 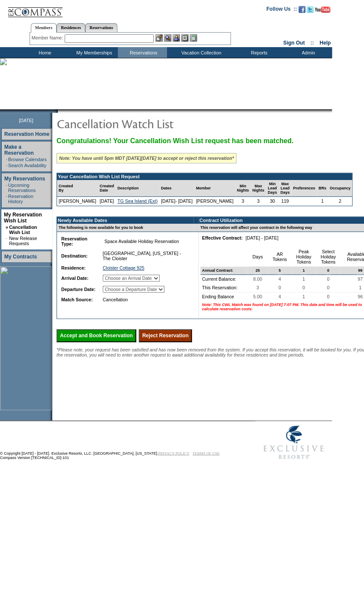 What do you see at coordinates (285, 188) in the screenshot?
I see `td: Max Lead Days` at bounding box center [285, 188].